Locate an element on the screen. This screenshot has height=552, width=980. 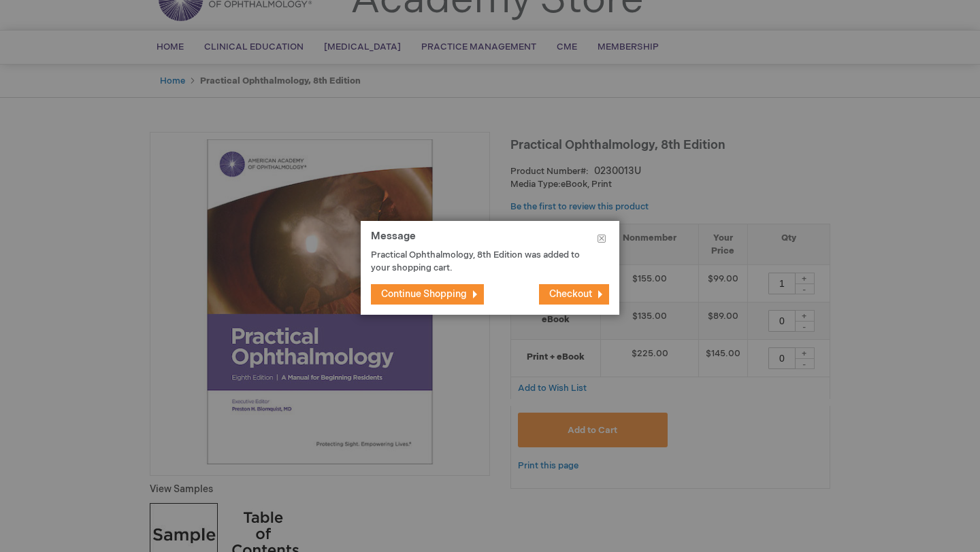
span: Continue Shopping is located at coordinates (424, 294).